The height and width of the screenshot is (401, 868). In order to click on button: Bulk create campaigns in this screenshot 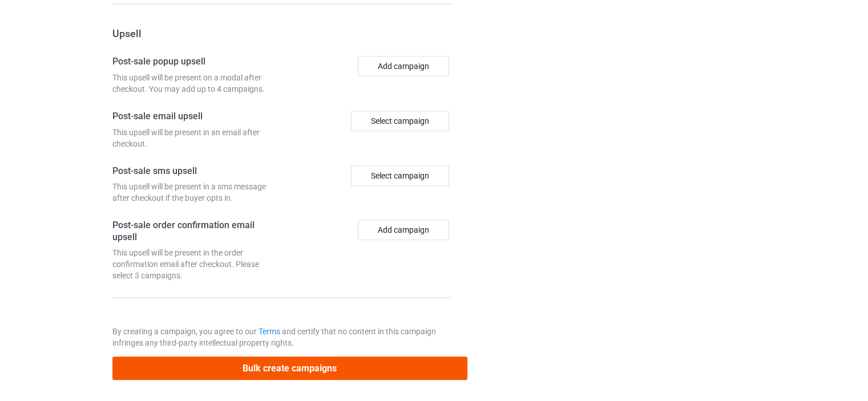, I will do `click(290, 368)`.